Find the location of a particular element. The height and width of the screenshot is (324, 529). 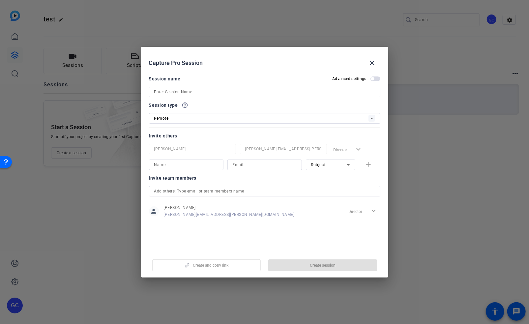

span: Session type is located at coordinates (163, 105).